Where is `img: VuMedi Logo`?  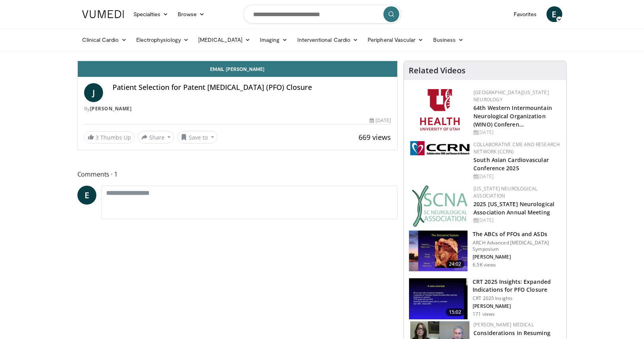
img: VuMedi Logo is located at coordinates (103, 15).